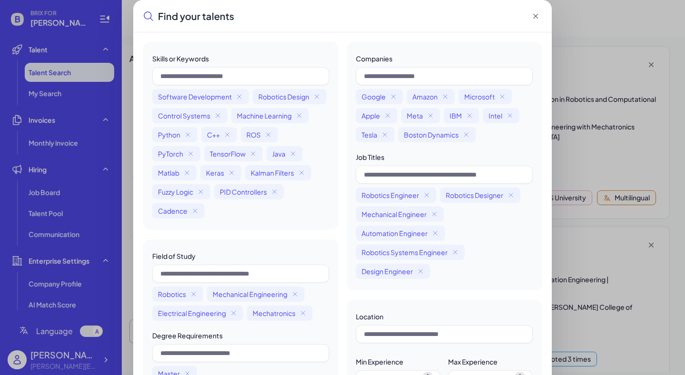  I want to click on span: Keras, so click(215, 173).